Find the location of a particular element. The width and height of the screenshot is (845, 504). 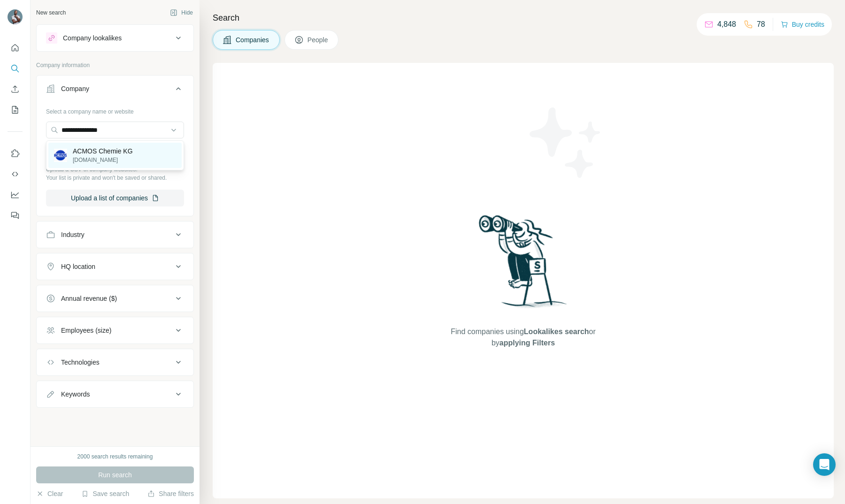

img: Surfe Illustration - Stars is located at coordinates (565, 143).